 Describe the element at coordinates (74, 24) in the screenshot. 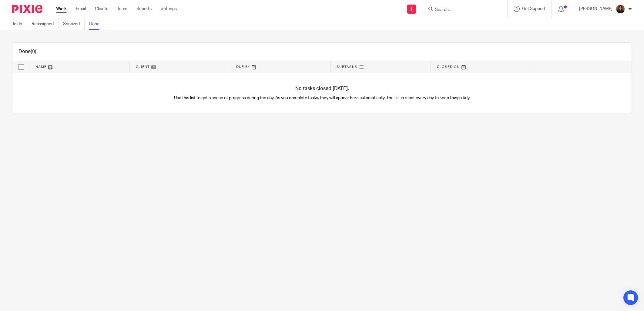

I see `a: Snoozed` at that location.